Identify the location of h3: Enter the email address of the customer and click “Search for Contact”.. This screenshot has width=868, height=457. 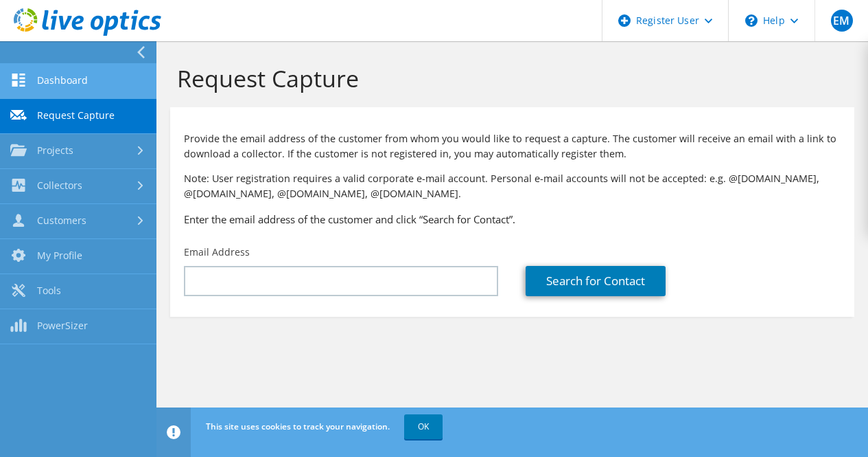
(512, 219).